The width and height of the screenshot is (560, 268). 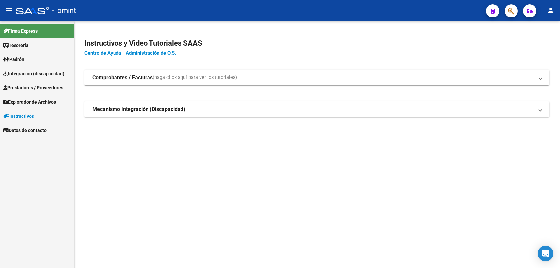 What do you see at coordinates (317, 78) in the screenshot?
I see `mat-expansion-panel-header: Comprobantes / Facturas(haga click aquí para ver los tutoriales)` at bounding box center [317, 78].